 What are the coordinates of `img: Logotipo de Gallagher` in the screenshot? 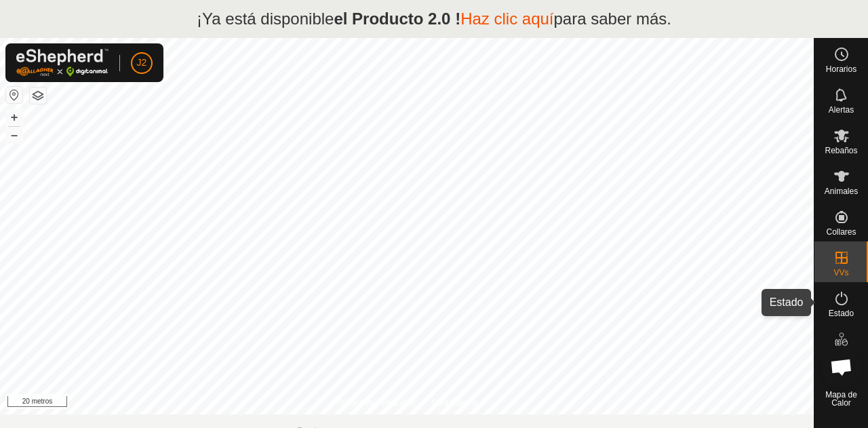 It's located at (62, 62).